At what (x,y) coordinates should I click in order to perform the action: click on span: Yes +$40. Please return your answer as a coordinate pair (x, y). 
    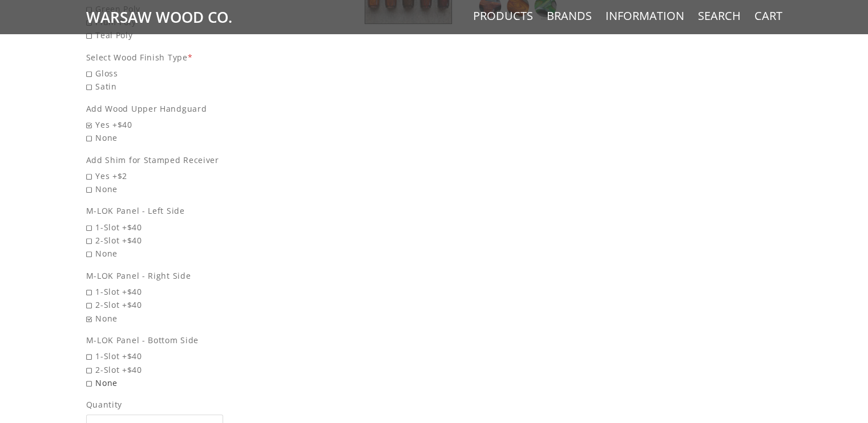
    Looking at the image, I should click on (195, 124).